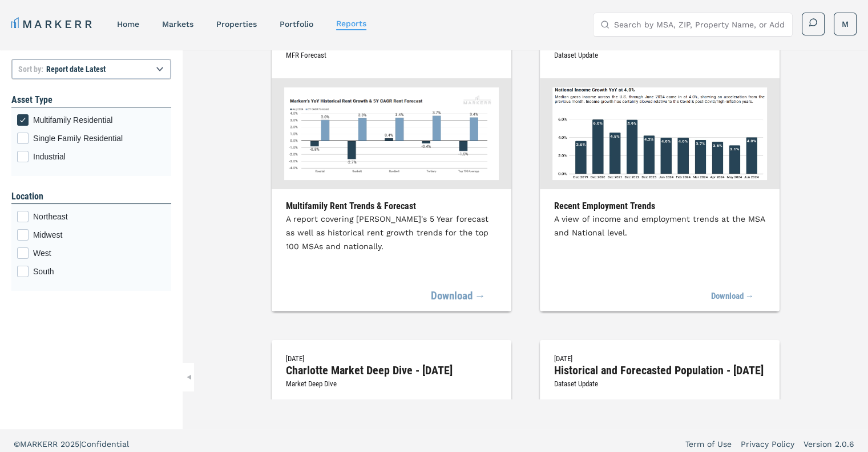 The image size is (868, 452). Describe the element at coordinates (92, 196) in the screenshot. I see `h1: Location` at that location.